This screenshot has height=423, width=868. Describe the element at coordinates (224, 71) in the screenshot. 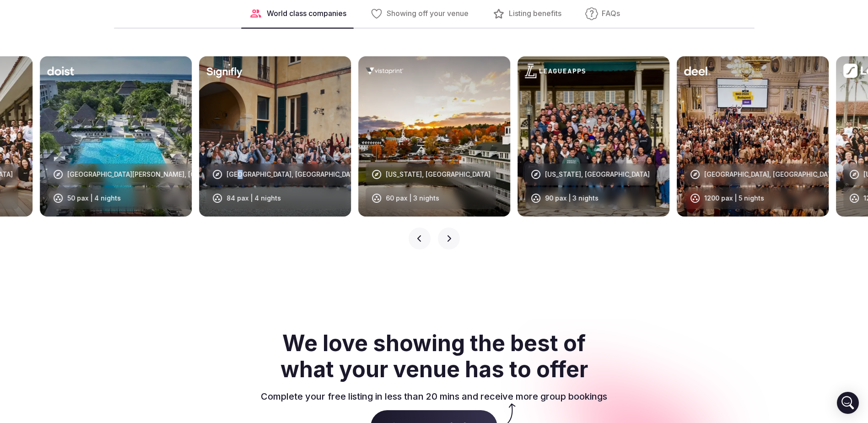

I see `svg: Signify company logo` at that location.